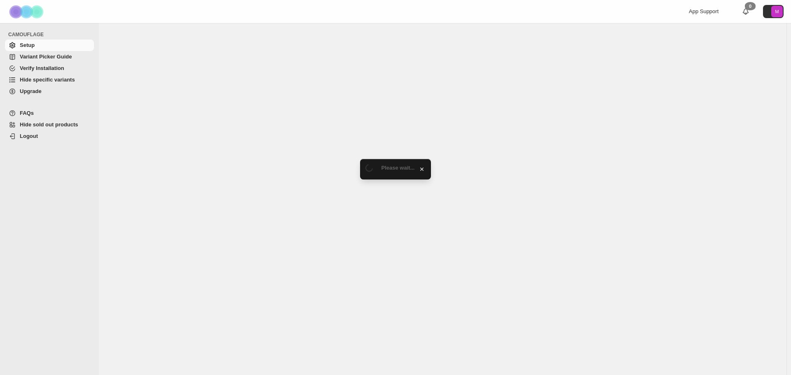 This screenshot has height=375, width=791. What do you see at coordinates (49, 125) in the screenshot?
I see `a: Hide sold out products` at bounding box center [49, 125].